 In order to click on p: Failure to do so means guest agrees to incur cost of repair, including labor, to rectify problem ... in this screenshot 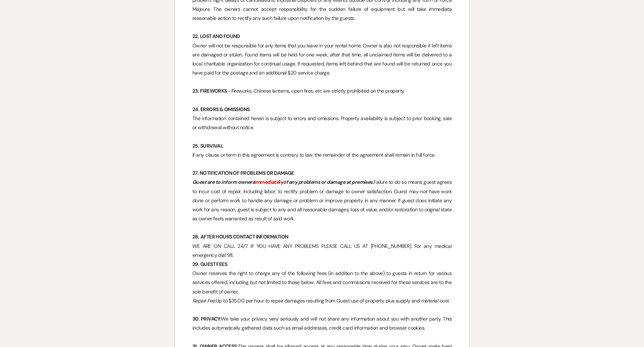, I will do `click(322, 201)`.